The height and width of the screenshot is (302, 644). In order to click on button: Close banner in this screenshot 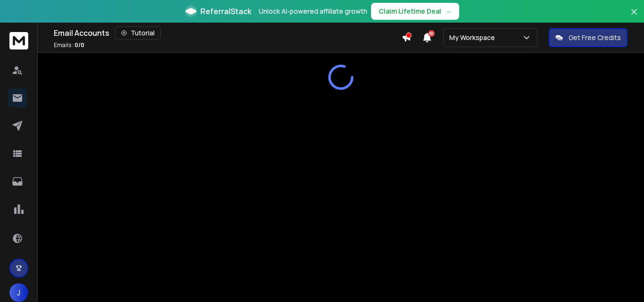, I will do `click(634, 17)`.